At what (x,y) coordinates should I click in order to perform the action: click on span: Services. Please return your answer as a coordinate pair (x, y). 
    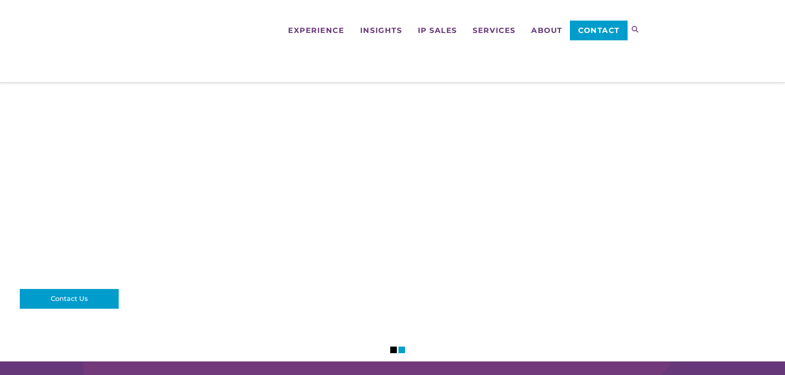
    Looking at the image, I should click on (494, 30).